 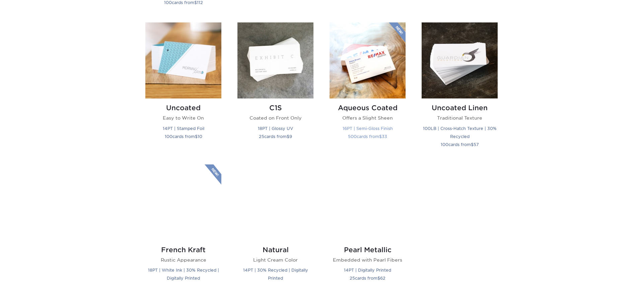 I want to click on p: Traditional Texture, so click(x=460, y=118).